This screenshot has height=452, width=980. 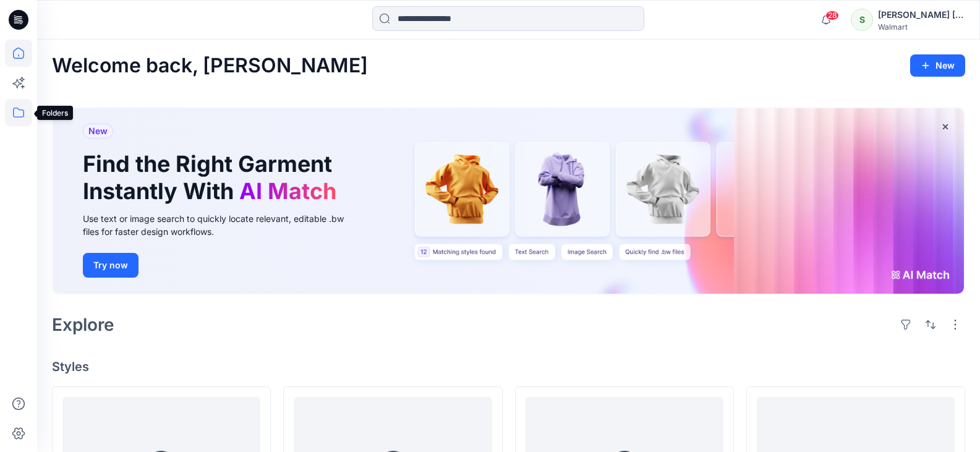 I want to click on h1: Find the Right Garment Instantly With, so click(x=212, y=177).